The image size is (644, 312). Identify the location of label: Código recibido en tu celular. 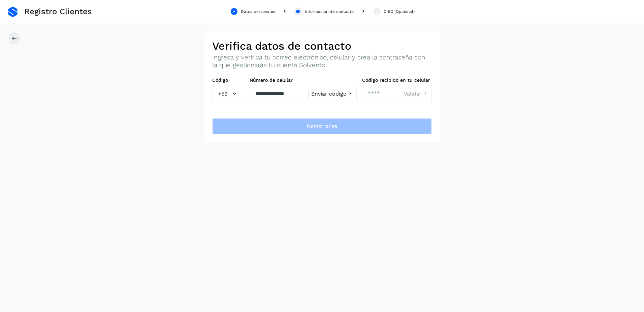
(397, 80).